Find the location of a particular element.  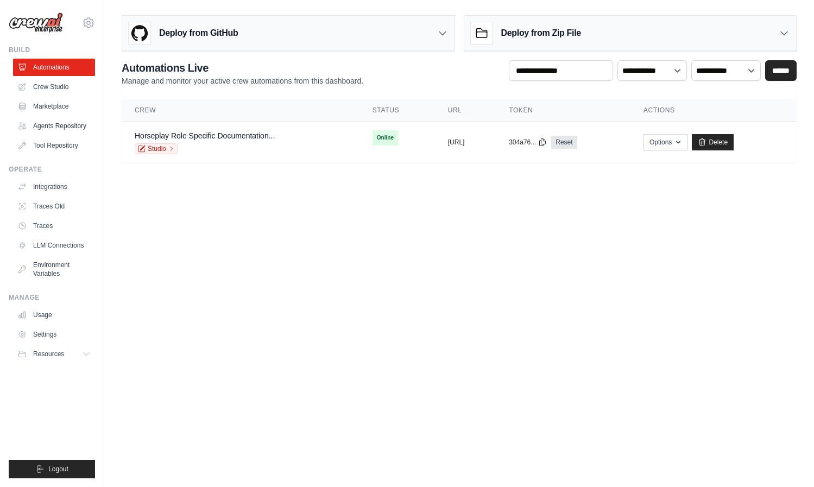

div: Build is located at coordinates (52, 50).